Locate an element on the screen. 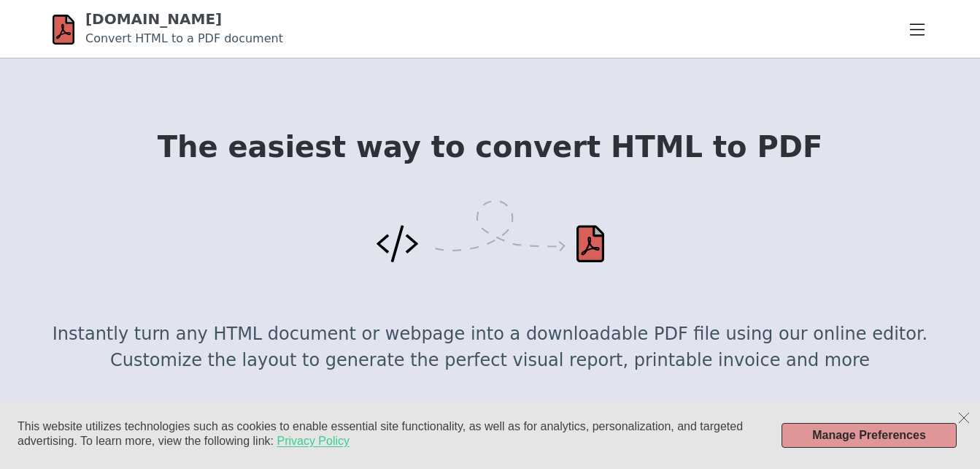  img: Convert HTML to PDF is located at coordinates (490, 232).